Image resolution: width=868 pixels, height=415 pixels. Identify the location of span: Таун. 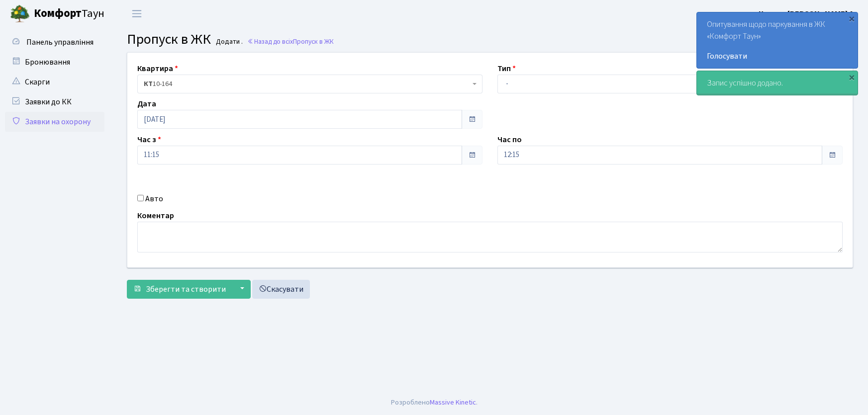
(69, 14).